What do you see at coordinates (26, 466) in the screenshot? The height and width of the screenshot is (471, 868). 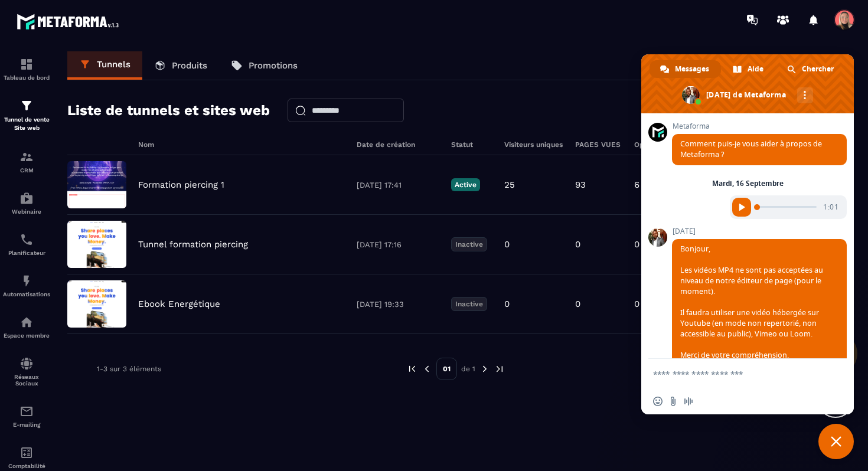 I see `p: Comptabilité` at bounding box center [26, 466].